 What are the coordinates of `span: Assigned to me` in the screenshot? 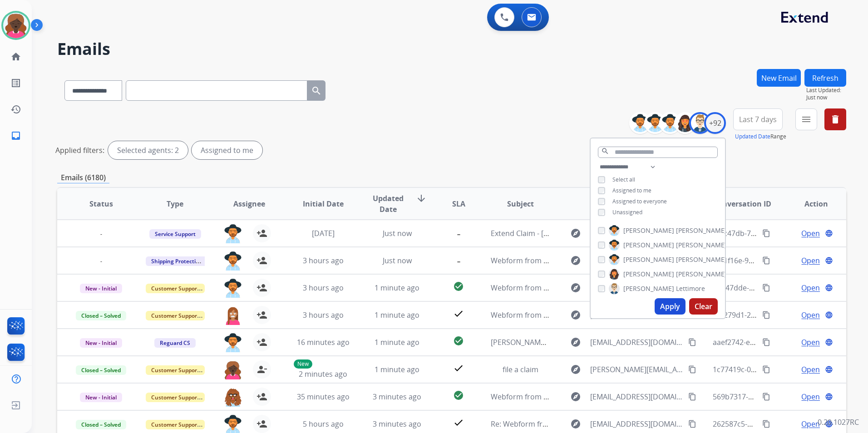 It's located at (632, 191).